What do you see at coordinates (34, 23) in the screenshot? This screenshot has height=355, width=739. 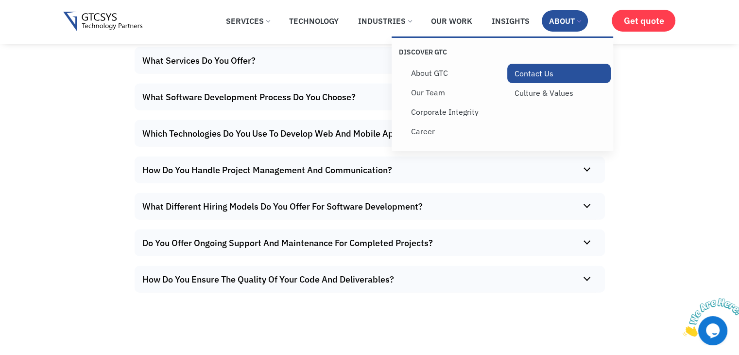 I see `img: Chat attention grabber` at bounding box center [34, 23].